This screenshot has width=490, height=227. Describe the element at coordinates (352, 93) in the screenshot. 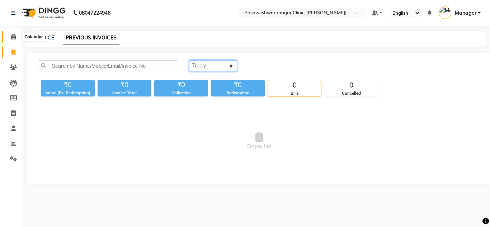

I see `div: Cancelled` at that location.